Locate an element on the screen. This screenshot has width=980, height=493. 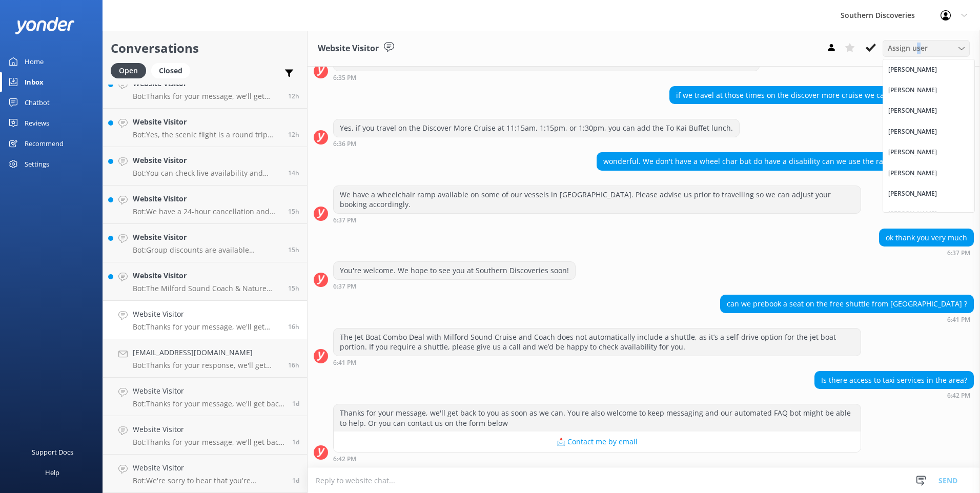
a: Closed is located at coordinates (173, 70).